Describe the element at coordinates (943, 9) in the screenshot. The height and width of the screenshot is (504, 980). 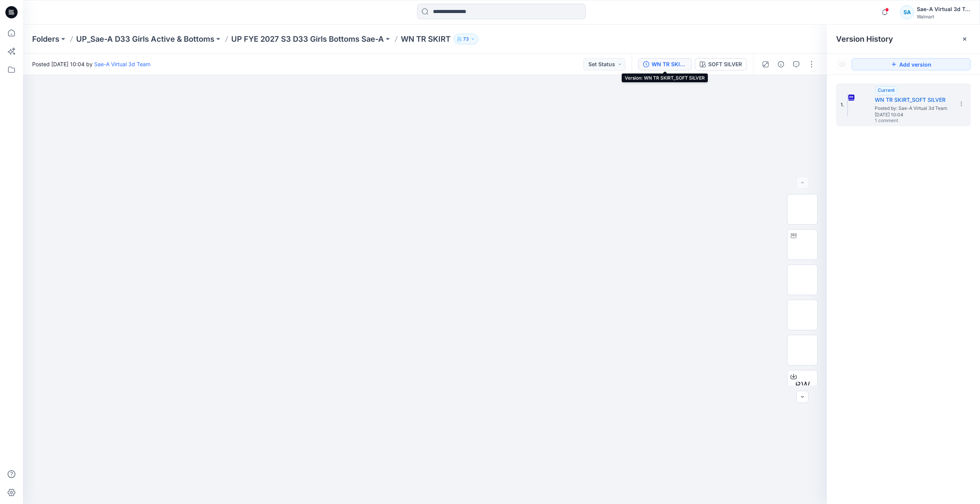
I see `div: Sae-A Virtual 3d Team` at that location.